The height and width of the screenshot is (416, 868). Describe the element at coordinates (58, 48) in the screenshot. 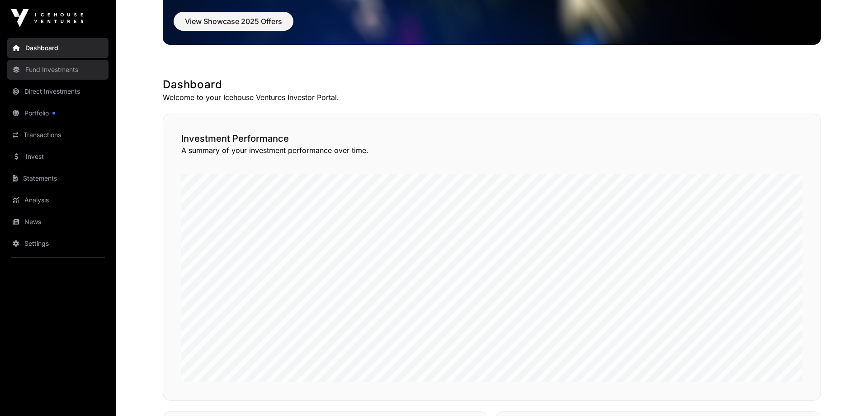

I see `a: Dashboard` at that location.